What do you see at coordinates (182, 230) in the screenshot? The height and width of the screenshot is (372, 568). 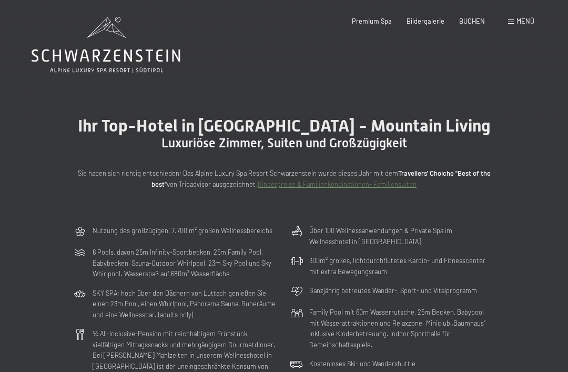 I see `p: Nutzung des großzügigen, 7.700 m² großen Wellnessbereichs` at bounding box center [182, 230].